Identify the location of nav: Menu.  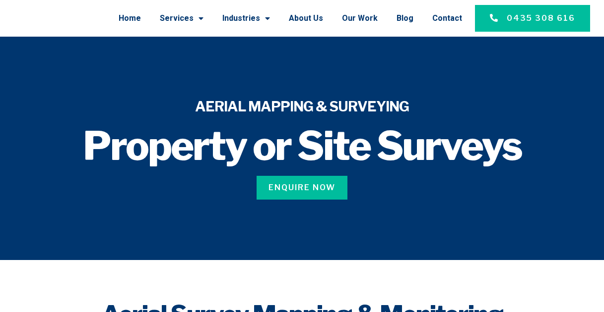
(284, 18).